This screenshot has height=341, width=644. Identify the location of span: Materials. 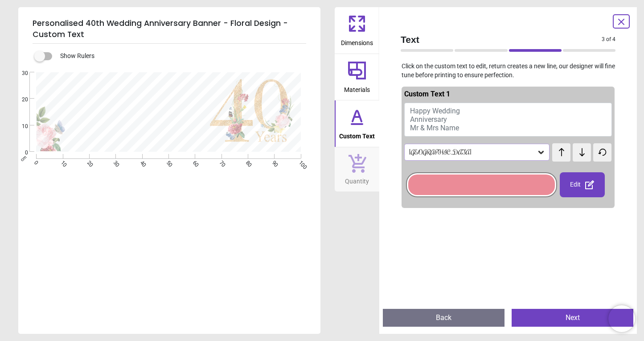
(357, 88).